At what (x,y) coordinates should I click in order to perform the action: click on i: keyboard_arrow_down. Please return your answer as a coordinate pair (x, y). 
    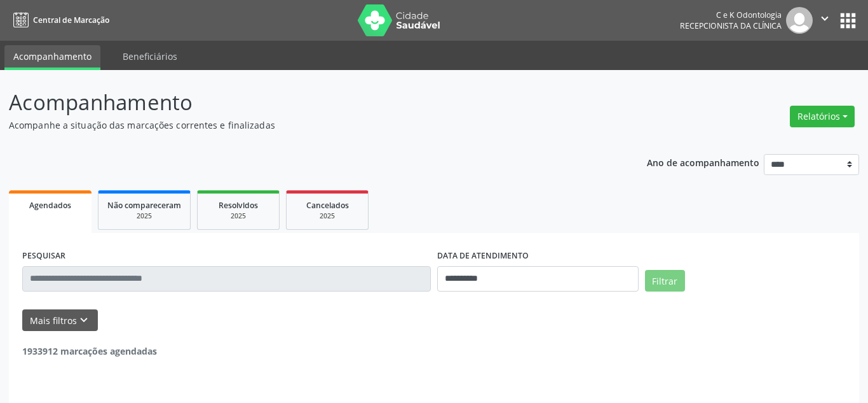
    Looking at the image, I should click on (84, 320).